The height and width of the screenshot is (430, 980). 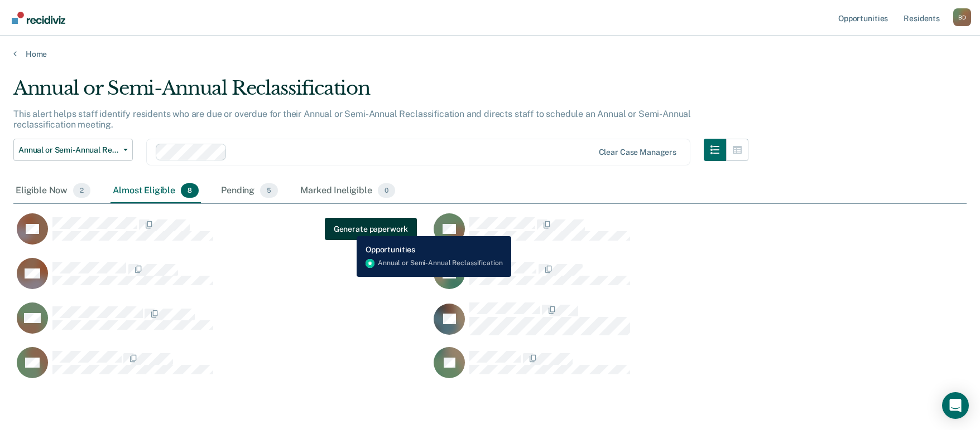 I want to click on span: Annual or Semi-Annual Reclassification, so click(x=68, y=150).